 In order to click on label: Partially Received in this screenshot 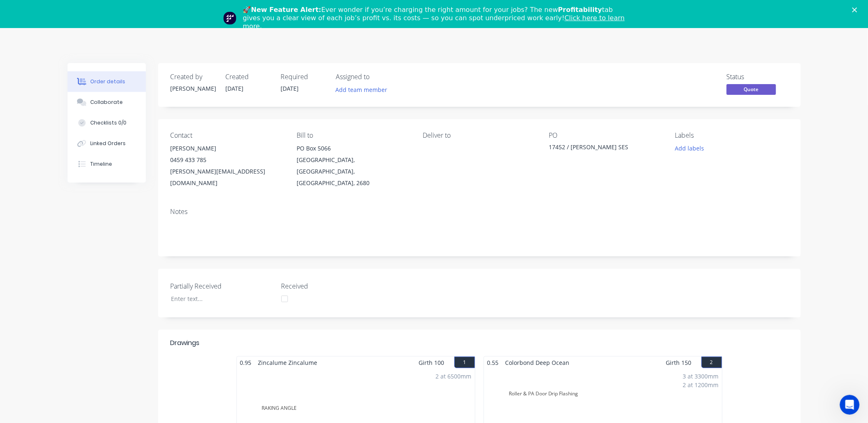, I will do `click(222, 286)`.